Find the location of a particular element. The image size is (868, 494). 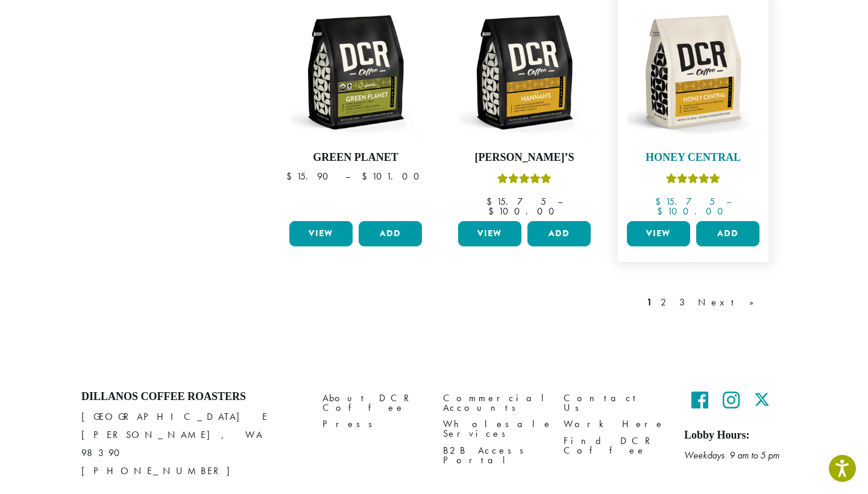

a: 3 is located at coordinates (684, 303).